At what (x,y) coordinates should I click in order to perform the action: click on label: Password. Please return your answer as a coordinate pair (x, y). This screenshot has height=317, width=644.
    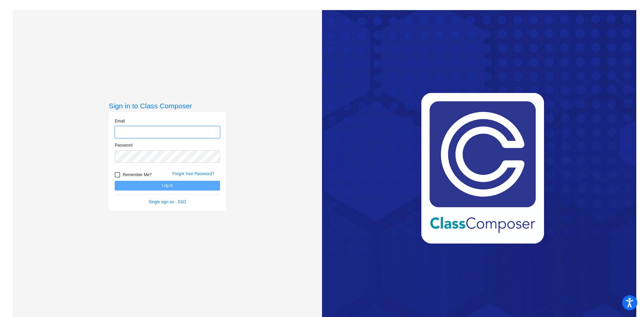
    Looking at the image, I should click on (124, 146).